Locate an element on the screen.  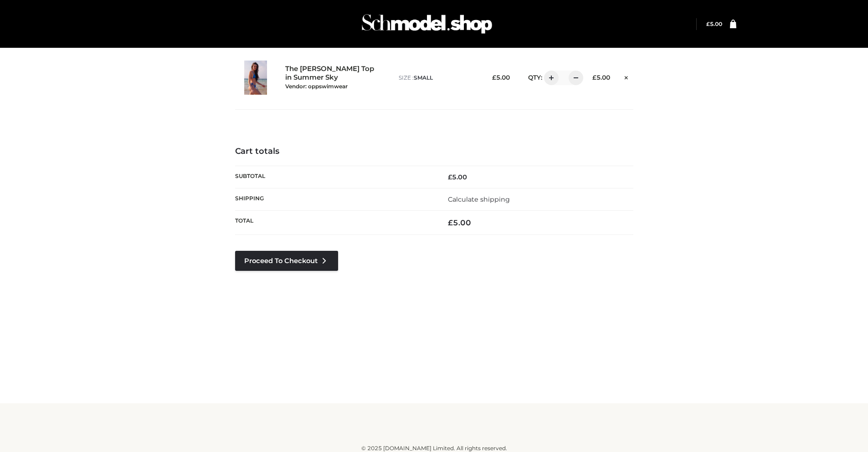
div: QTY: is located at coordinates (548, 78).